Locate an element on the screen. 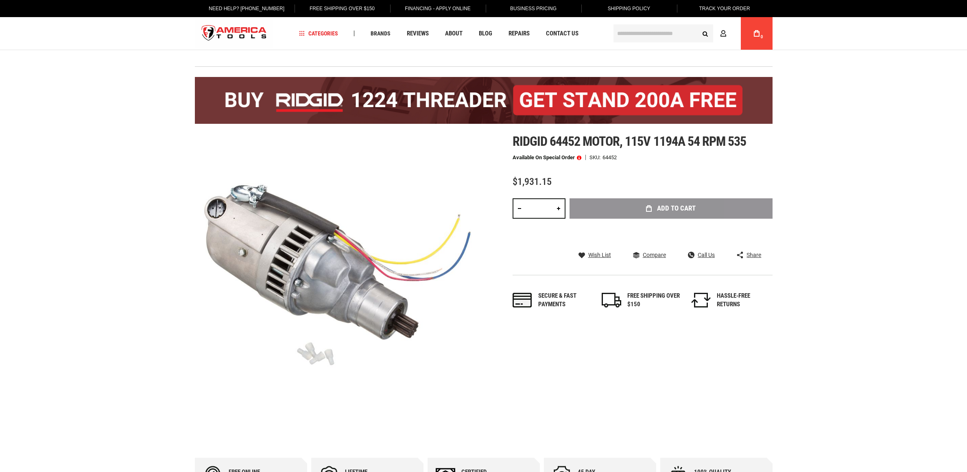  span: Categories is located at coordinates (319, 33).